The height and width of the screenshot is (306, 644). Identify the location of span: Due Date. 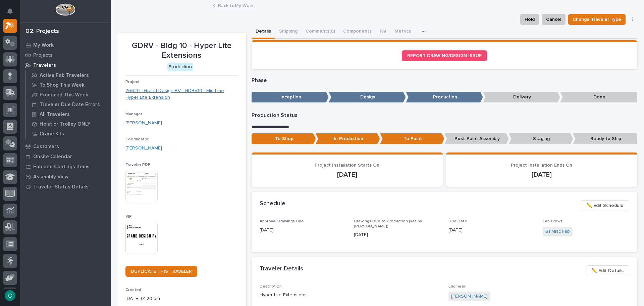
(458, 221).